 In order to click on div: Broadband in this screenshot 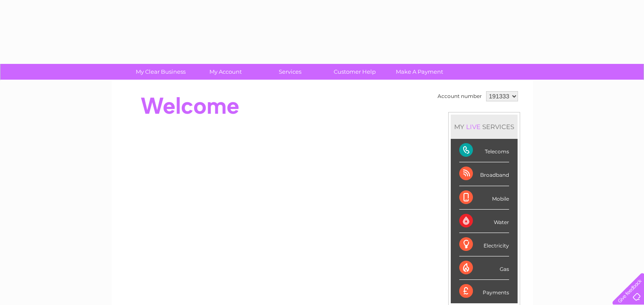, I will do `click(484, 174)`.